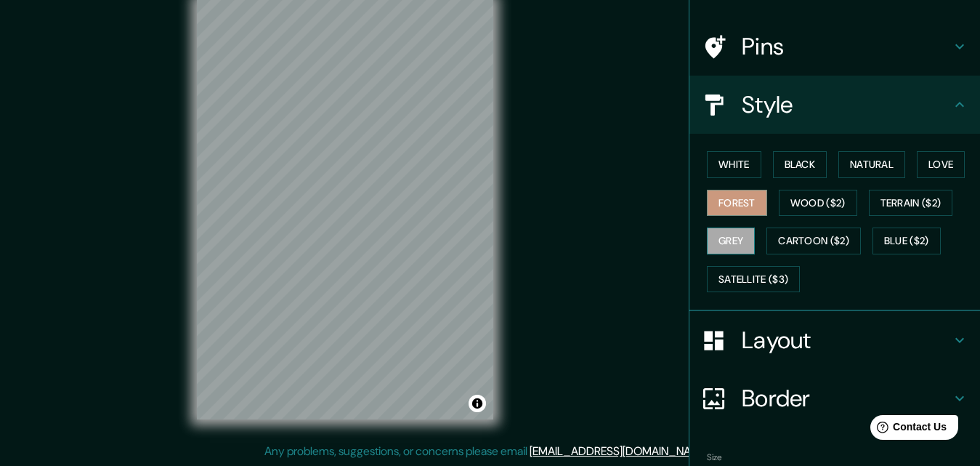  What do you see at coordinates (734, 164) in the screenshot?
I see `button: White` at bounding box center [734, 164].